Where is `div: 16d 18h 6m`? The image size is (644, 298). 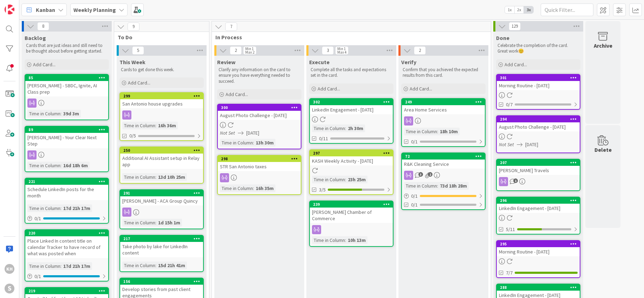
div: 16d 18h 6m is located at coordinates (76, 166).